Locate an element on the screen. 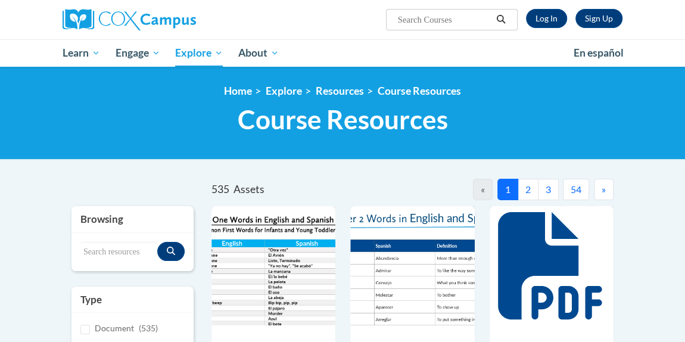  a: En español is located at coordinates (599, 53).